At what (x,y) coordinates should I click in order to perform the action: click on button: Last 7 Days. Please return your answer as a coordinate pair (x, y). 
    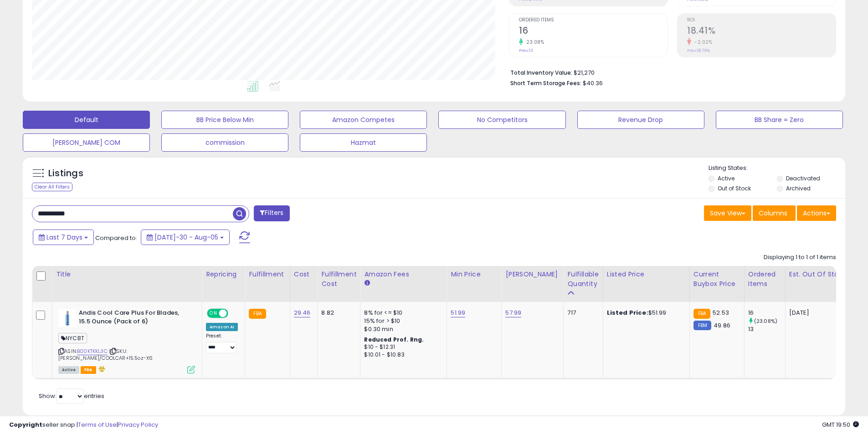
    Looking at the image, I should click on (63, 238).